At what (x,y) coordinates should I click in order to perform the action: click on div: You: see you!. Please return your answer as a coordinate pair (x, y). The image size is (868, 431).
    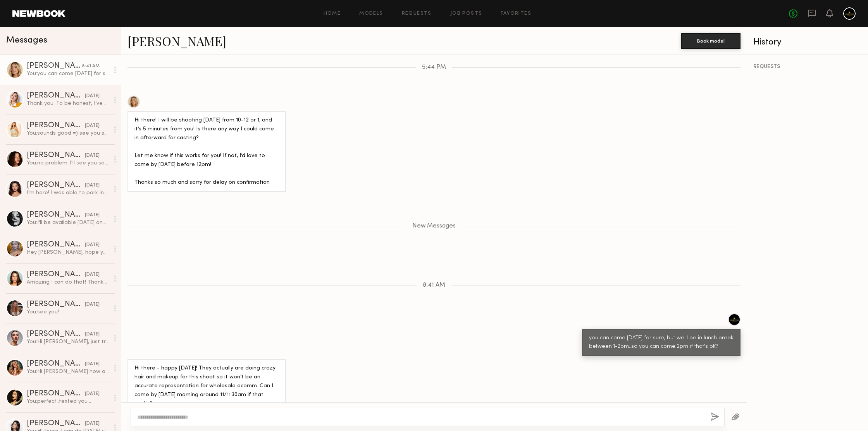
    Looking at the image, I should click on (68, 312).